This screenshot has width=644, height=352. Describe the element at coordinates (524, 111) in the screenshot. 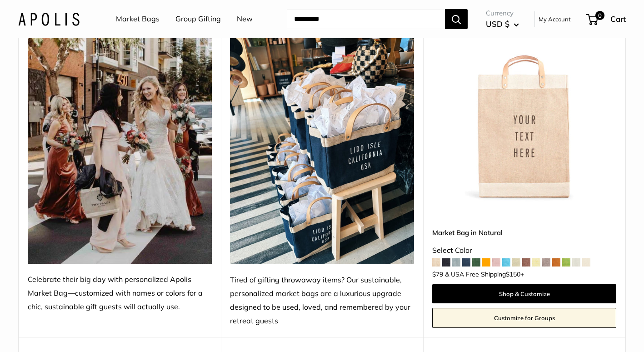

I see `a: Market Bag in NaturalMarket Bag in Natural` at that location.